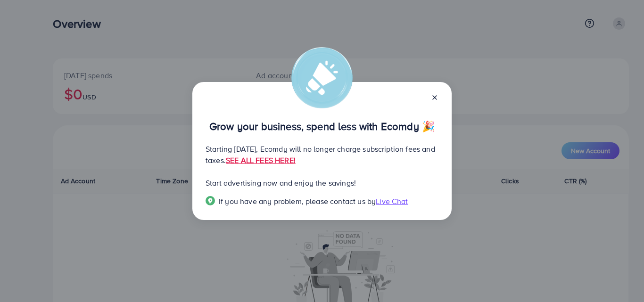  What do you see at coordinates (297, 201) in the screenshot?
I see `span: If you have any problem, please contact us by` at bounding box center [297, 201].